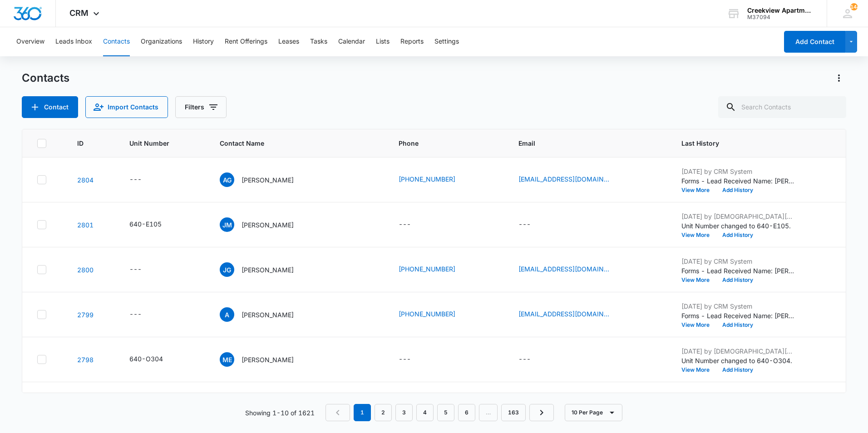 The image size is (868, 433). I want to click on em: 1, so click(362, 413).